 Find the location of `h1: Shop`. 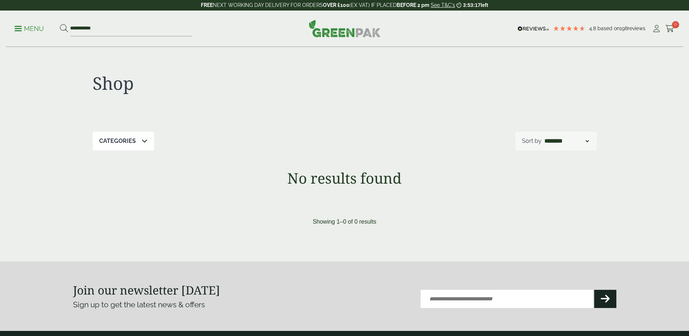

h1: Shop is located at coordinates (219, 83).